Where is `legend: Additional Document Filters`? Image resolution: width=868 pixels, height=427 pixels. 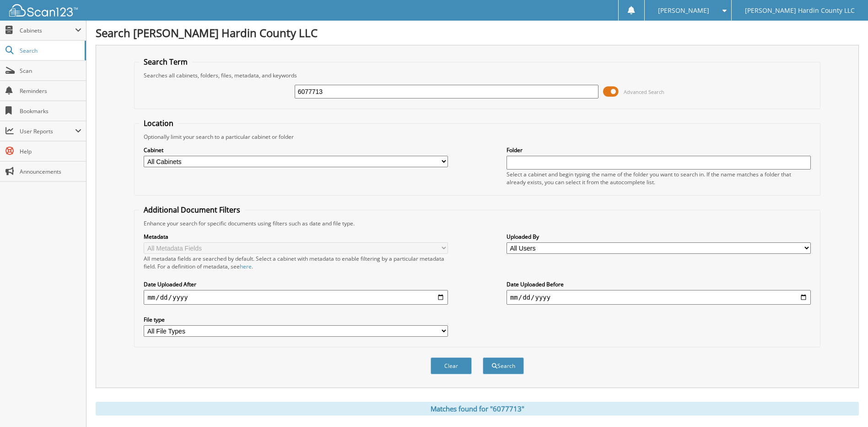
legend: Additional Document Filters is located at coordinates (192, 210).